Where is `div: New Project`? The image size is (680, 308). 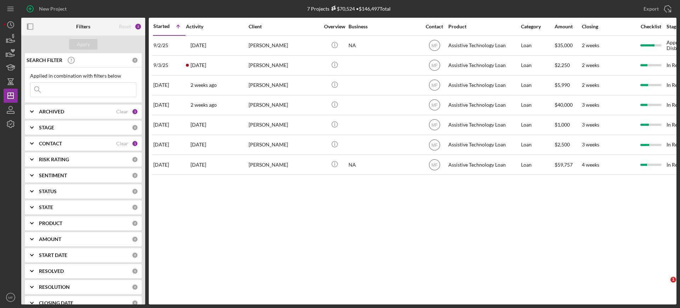 div: New Project is located at coordinates (53, 9).